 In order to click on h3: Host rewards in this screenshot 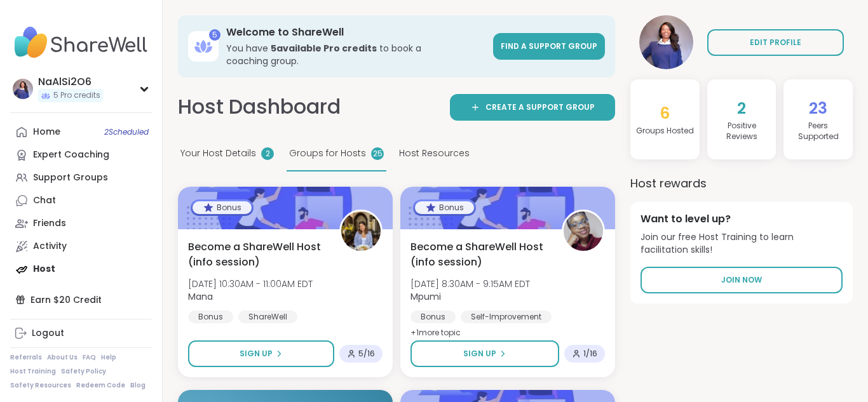, I will do `click(742, 183)`.